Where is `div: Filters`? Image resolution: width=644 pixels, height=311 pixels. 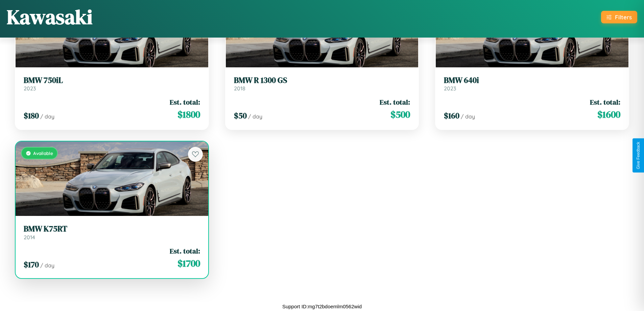
div: Filters is located at coordinates (623, 17).